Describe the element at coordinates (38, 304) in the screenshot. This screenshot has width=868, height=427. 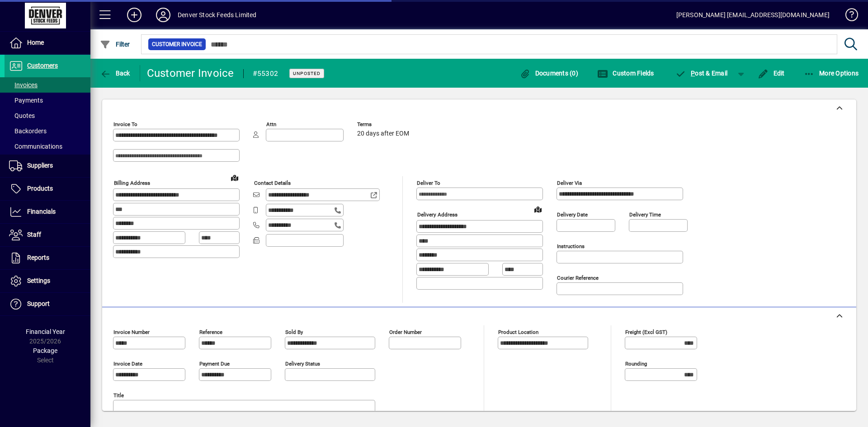
I see `span: Support` at that location.